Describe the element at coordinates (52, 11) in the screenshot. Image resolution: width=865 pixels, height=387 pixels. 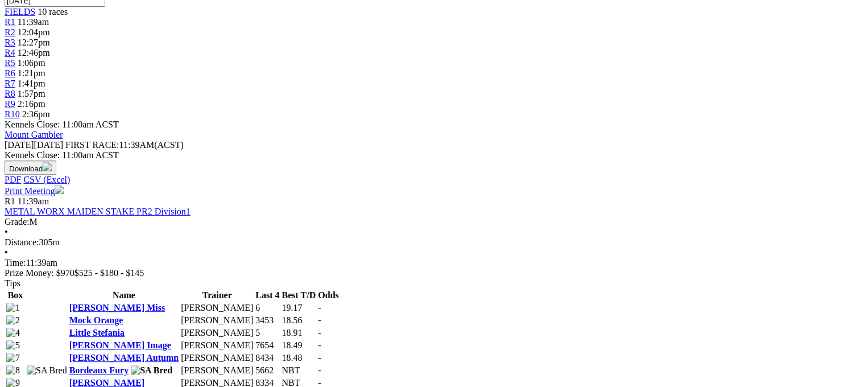
I see `span: 10 races` at that location.